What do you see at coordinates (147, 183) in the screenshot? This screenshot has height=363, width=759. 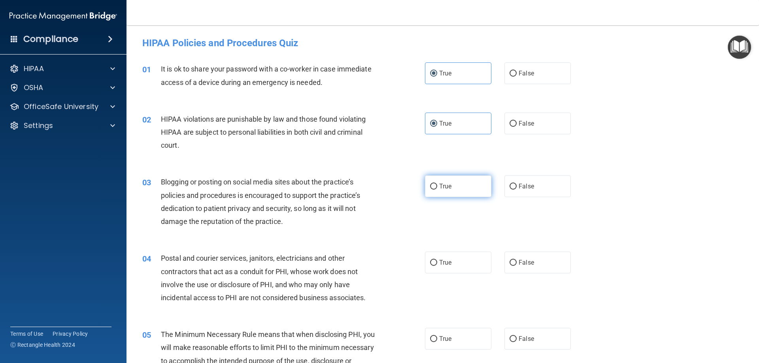 I see `span: 03` at bounding box center [147, 183].